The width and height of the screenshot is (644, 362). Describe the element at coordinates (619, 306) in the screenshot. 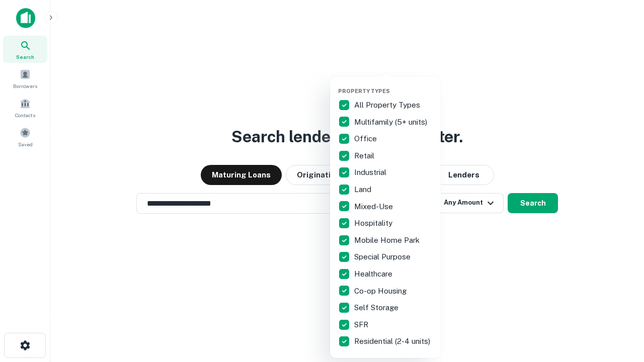

I see `div: Chat Widget` at that location.